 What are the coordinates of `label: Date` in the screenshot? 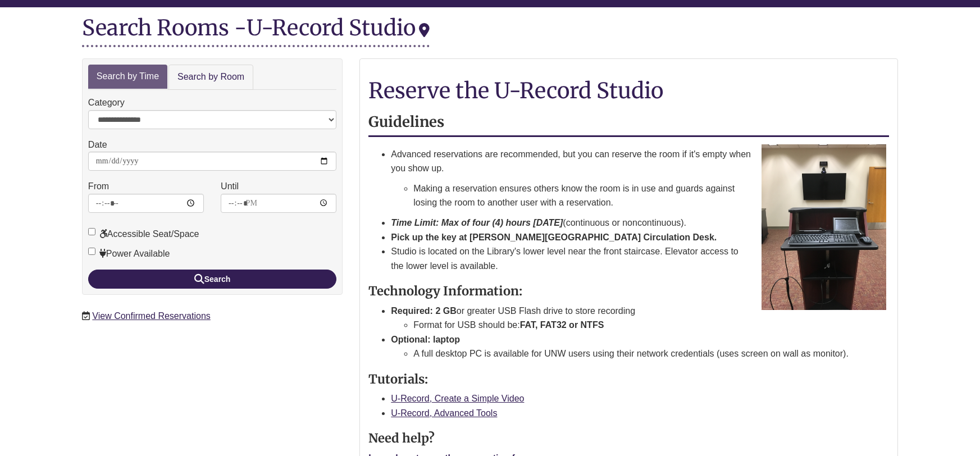 It's located at (98, 145).